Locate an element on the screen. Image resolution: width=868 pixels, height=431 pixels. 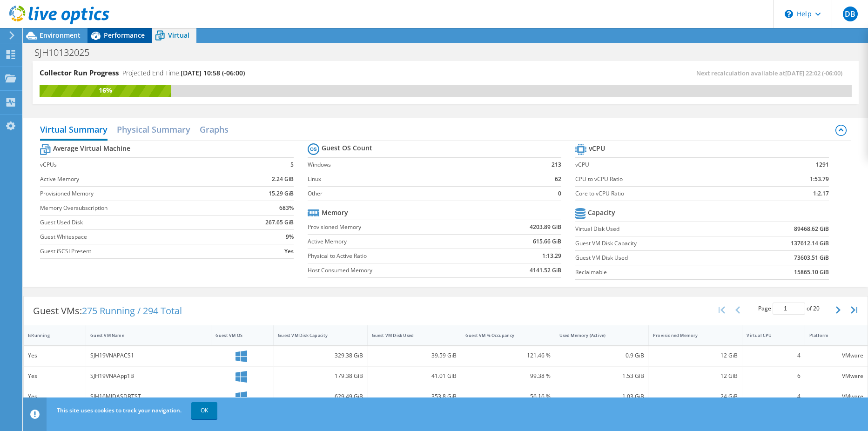
label: Guest Used Disk is located at coordinates (136, 222).